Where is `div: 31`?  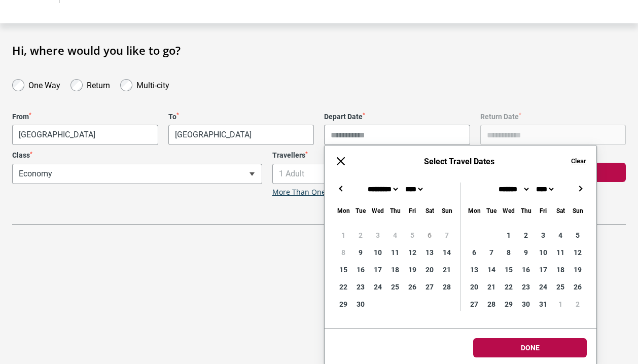 div: 31 is located at coordinates (543, 304).